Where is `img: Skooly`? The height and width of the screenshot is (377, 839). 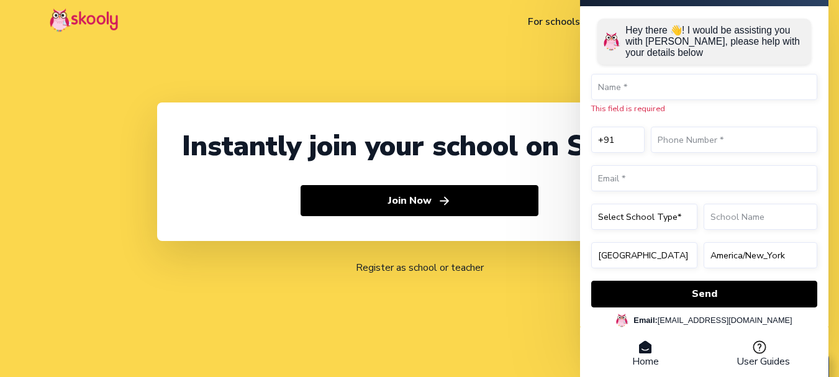
img: Skooly is located at coordinates (84, 20).